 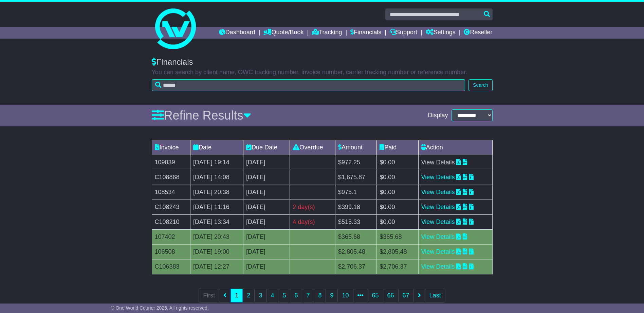 I want to click on a: 67, so click(x=406, y=295).